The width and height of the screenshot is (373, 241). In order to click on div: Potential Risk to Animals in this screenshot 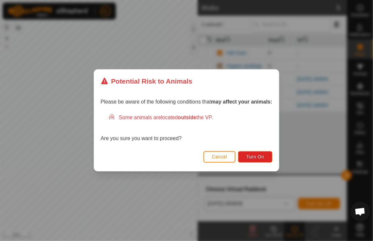, I will do `click(146, 81)`.